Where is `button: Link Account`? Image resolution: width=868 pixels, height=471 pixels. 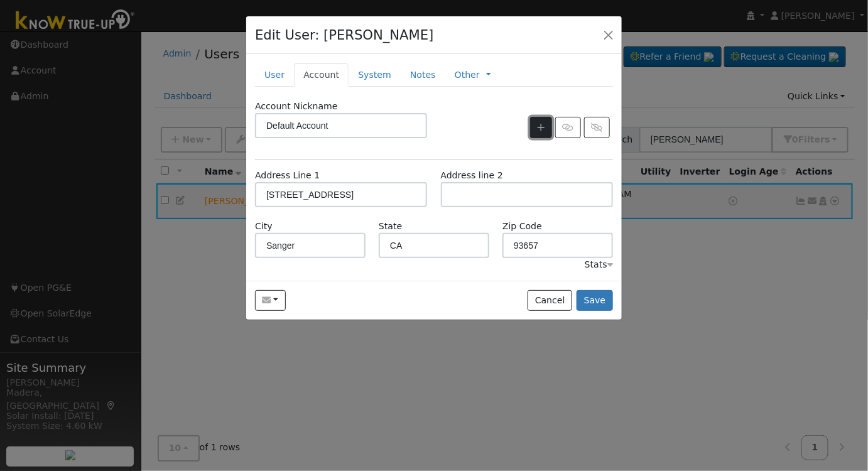
button: Link Account is located at coordinates (567, 128).